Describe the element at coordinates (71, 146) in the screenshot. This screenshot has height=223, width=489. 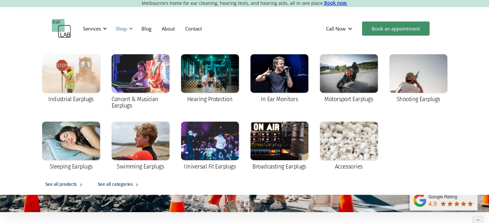
I see `a: Sleeping Earplugs` at that location.